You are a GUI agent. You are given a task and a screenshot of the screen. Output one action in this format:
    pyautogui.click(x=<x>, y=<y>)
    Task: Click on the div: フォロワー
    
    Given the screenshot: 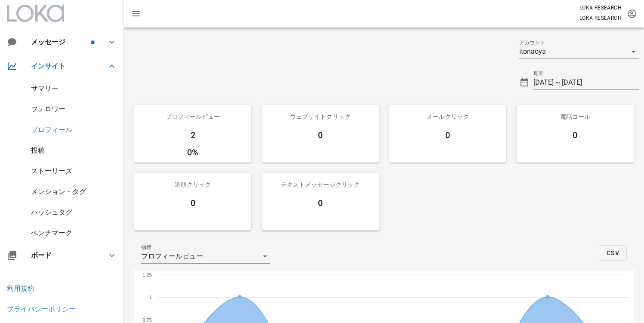 What is the action you would take?
    pyautogui.click(x=48, y=109)
    